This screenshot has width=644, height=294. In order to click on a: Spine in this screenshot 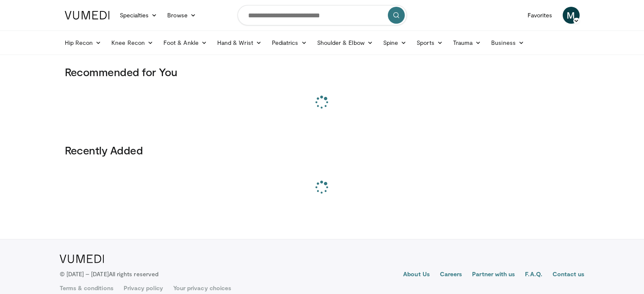, I will do `click(395, 43)`.